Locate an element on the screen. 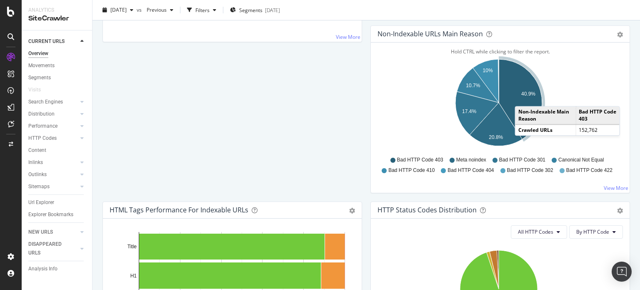 The width and height of the screenshot is (640, 290). div: Explorer Bookmarks is located at coordinates (51, 214).